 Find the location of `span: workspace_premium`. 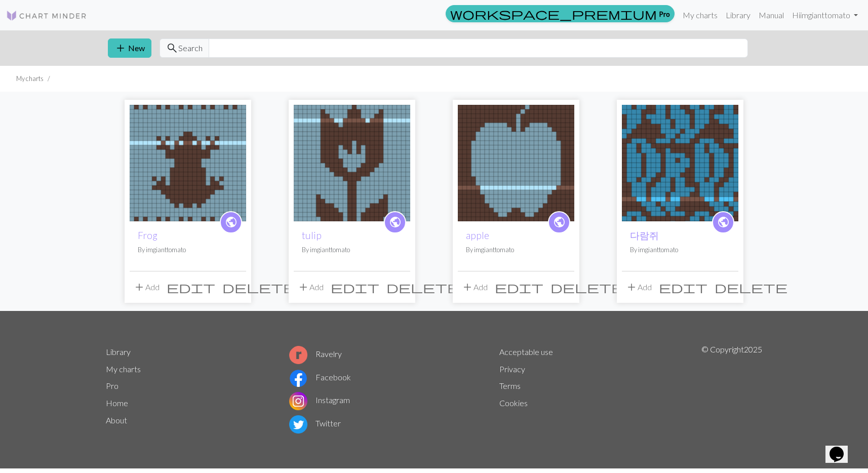

span: workspace_premium is located at coordinates (553, 13).